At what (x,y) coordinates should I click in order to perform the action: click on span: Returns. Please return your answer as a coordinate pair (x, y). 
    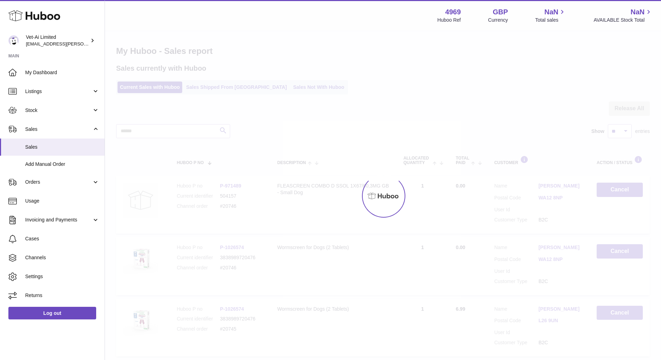
    Looking at the image, I should click on (62, 295).